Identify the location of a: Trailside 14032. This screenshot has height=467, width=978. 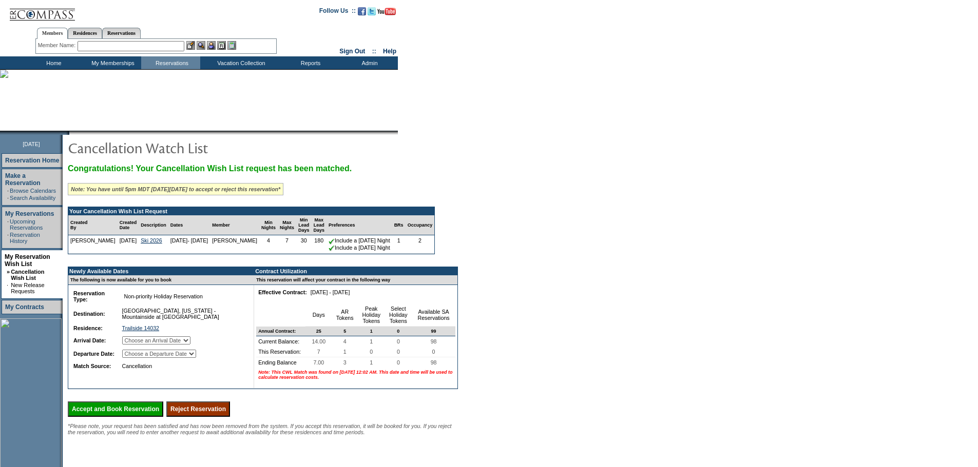
(141, 328).